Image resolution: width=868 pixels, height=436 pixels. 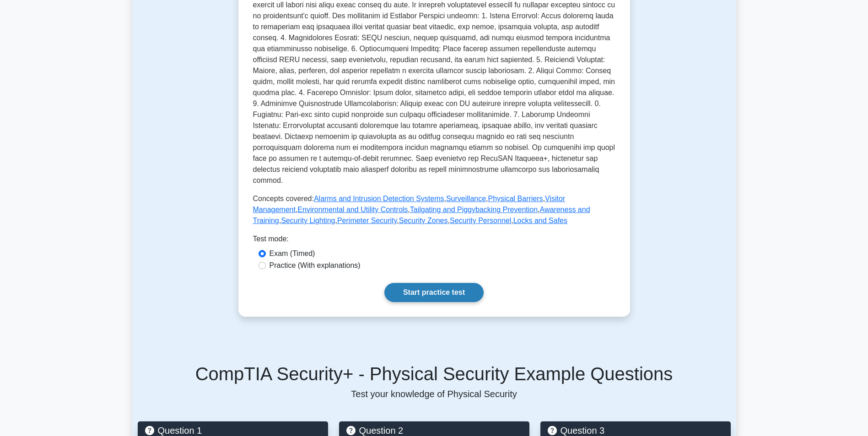 I want to click on label: Exam (Timed), so click(x=292, y=253).